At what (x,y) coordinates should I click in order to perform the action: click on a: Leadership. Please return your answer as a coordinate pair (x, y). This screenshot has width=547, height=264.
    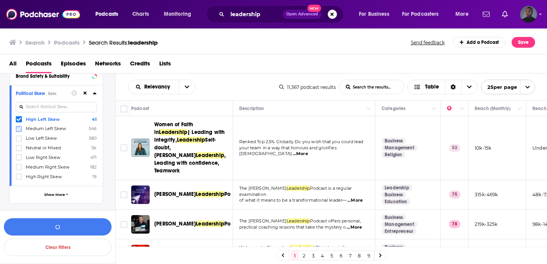
    Looking at the image, I should click on (397, 188).